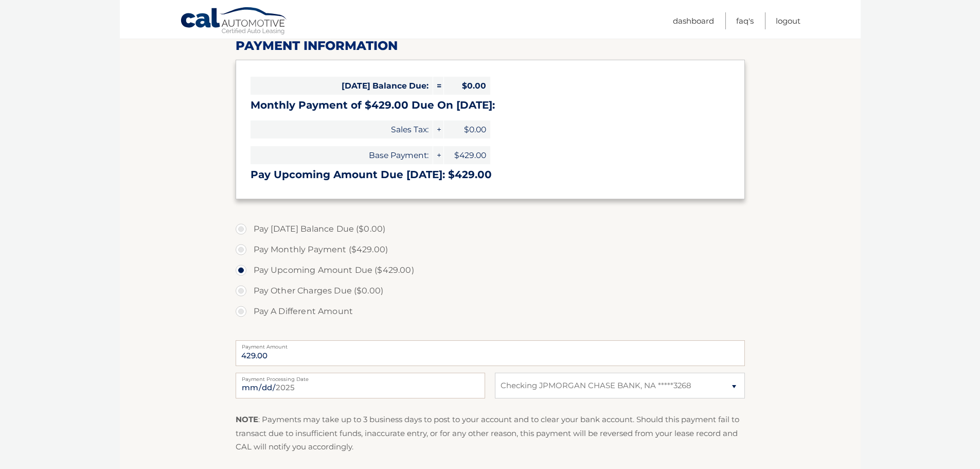 The image size is (980, 469). What do you see at coordinates (490, 311) in the screenshot?
I see `label: Pay A Different Amount` at bounding box center [490, 311].